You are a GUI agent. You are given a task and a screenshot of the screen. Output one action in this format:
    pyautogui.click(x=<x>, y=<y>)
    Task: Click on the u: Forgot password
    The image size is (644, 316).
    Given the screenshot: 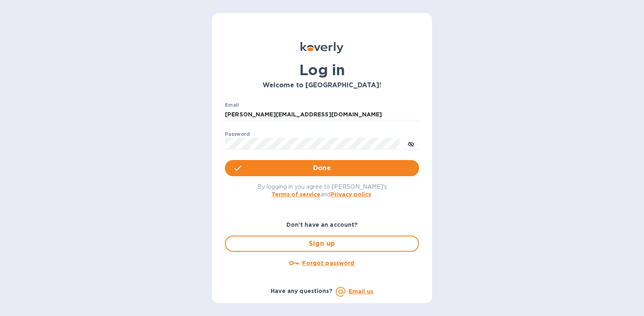 What is the action you would take?
    pyautogui.click(x=328, y=263)
    